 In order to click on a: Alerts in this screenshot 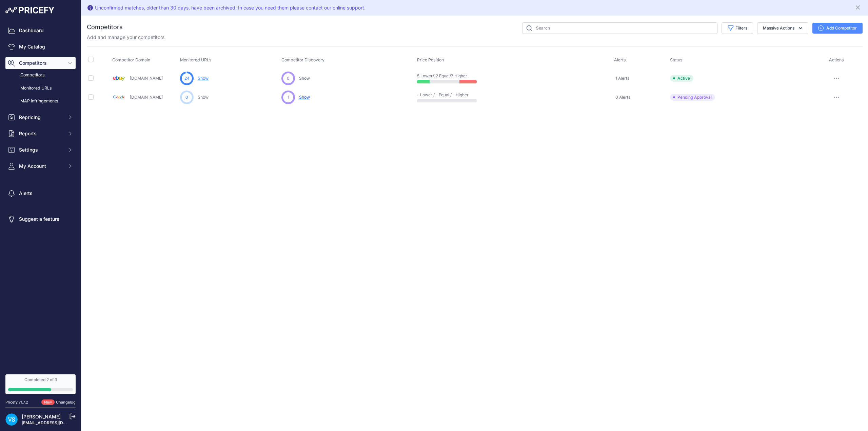, I will do `click(40, 193)`.